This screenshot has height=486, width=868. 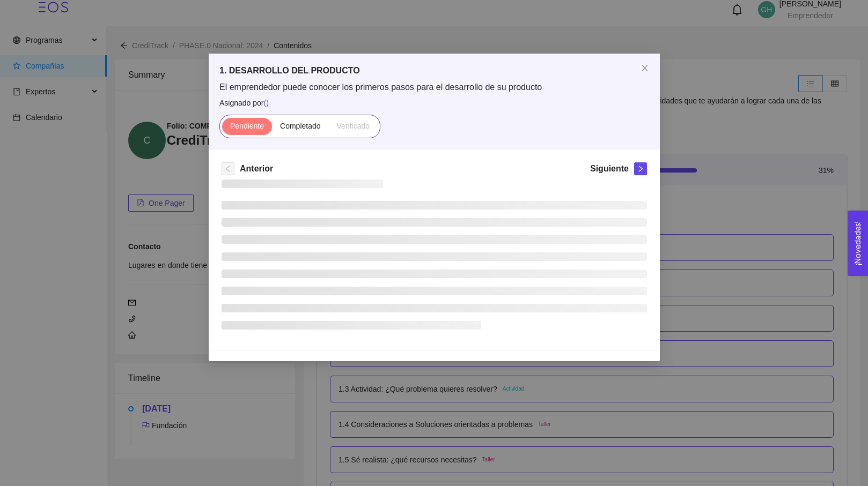 I want to click on button: left, so click(x=228, y=169).